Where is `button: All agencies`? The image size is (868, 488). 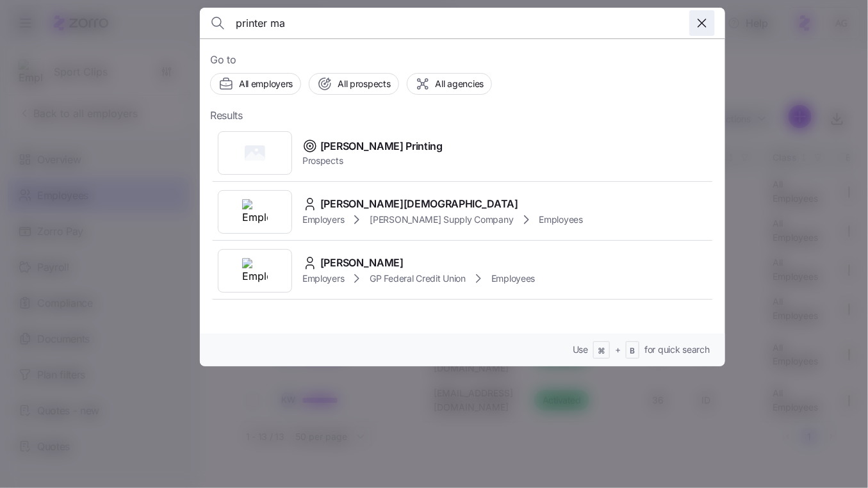
button: All agencies is located at coordinates (450, 84).